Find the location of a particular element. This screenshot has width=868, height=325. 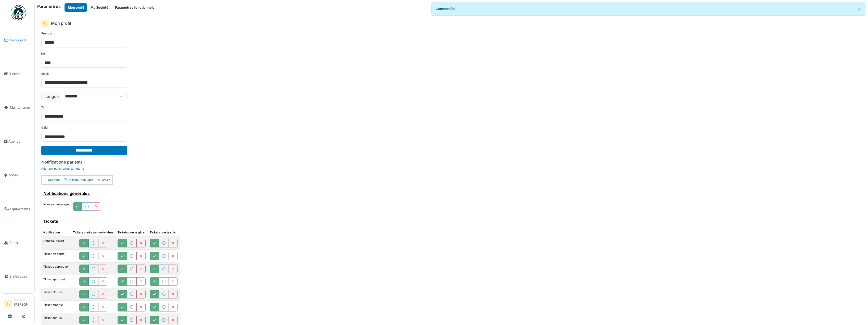

td: Ticket clotûré is located at coordinates (56, 295).